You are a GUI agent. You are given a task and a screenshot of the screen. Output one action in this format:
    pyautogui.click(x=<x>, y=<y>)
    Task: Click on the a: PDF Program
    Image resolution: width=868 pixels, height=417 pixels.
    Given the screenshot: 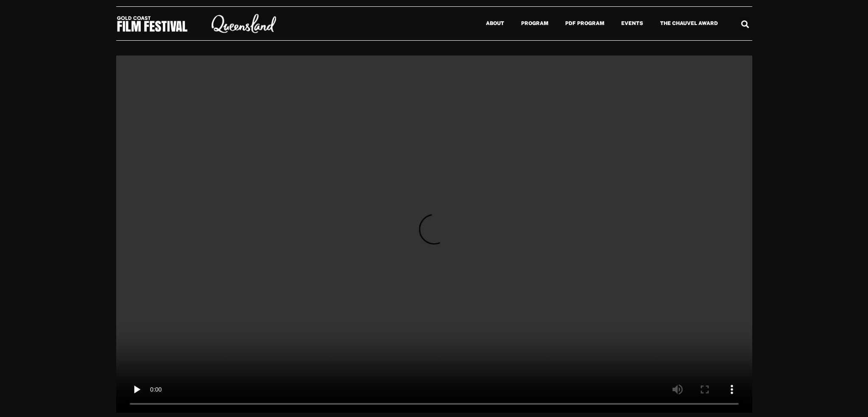 What is the action you would take?
    pyautogui.click(x=585, y=23)
    